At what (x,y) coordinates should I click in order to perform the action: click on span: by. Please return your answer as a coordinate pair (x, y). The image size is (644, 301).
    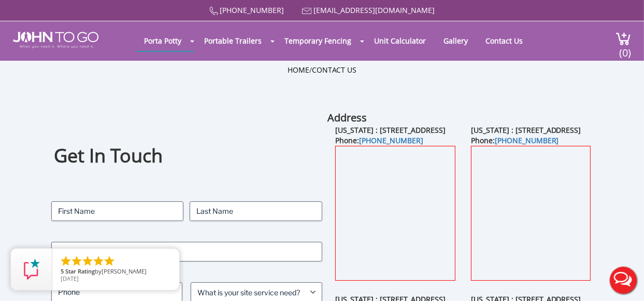
    Looking at the image, I should click on (115, 272).